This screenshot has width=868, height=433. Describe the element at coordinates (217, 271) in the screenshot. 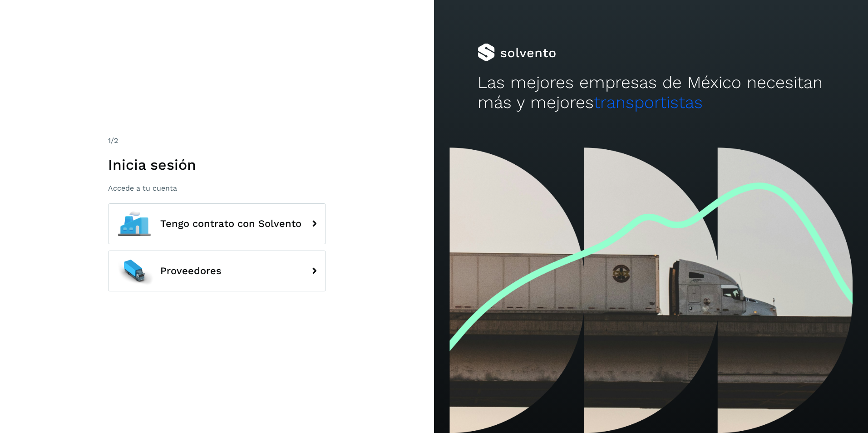

I see `button: Proveedores` at that location.